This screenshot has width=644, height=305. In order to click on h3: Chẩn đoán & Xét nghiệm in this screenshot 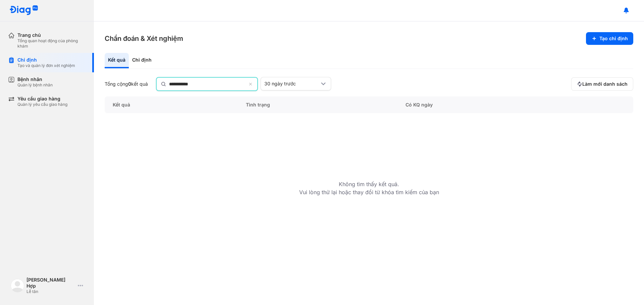, I will do `click(144, 39)`.